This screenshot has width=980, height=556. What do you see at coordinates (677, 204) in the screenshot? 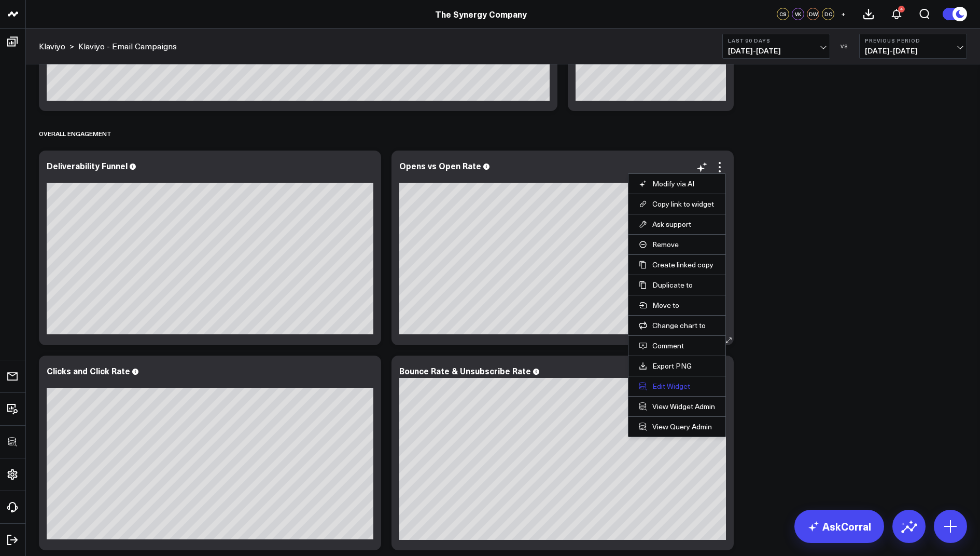
I see `button: Copy link to widget` at bounding box center [677, 204].